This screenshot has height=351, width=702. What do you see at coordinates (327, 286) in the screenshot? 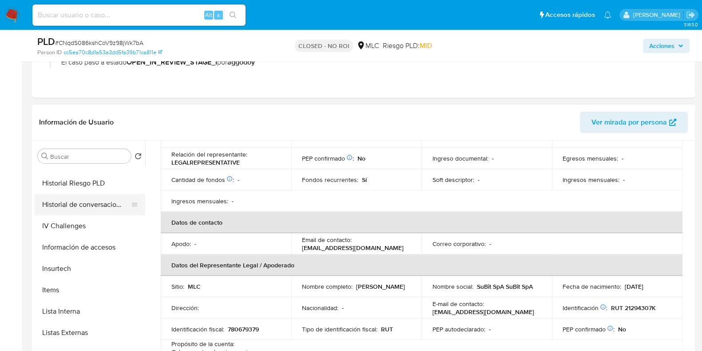
I see `p: Nombre completo :` at bounding box center [327, 286].